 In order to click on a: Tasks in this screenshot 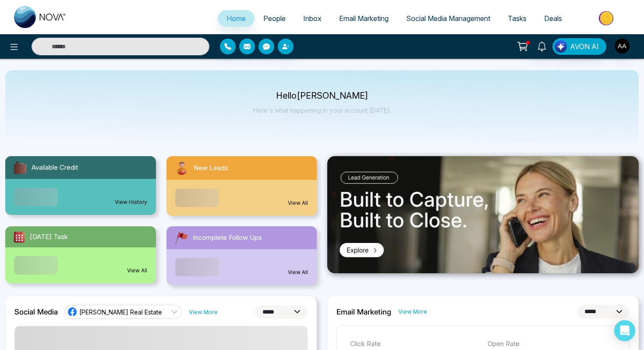, I will do `click(517, 19)`.